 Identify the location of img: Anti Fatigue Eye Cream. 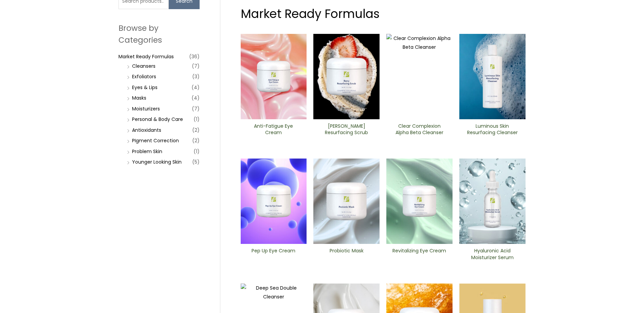
(274, 76).